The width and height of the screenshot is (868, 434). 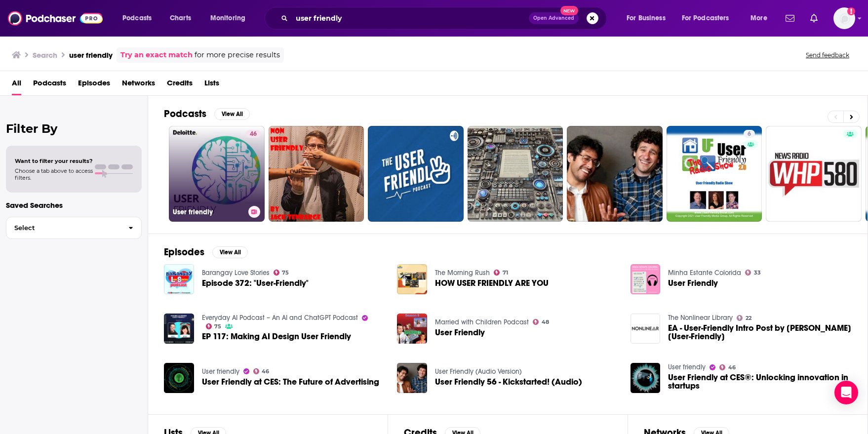 I want to click on button: Send feedback, so click(x=827, y=55).